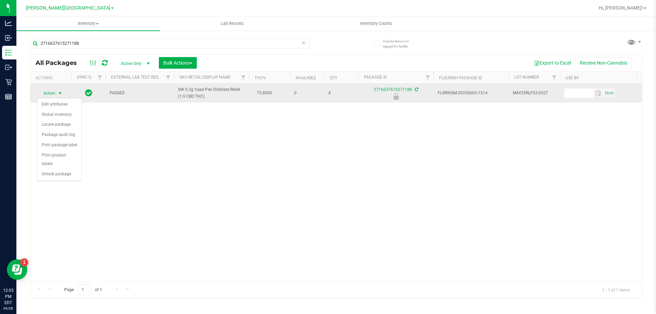 The height and width of the screenshot is (314, 656). What do you see at coordinates (52, 78) in the screenshot?
I see `div: Actions` at bounding box center [52, 78].